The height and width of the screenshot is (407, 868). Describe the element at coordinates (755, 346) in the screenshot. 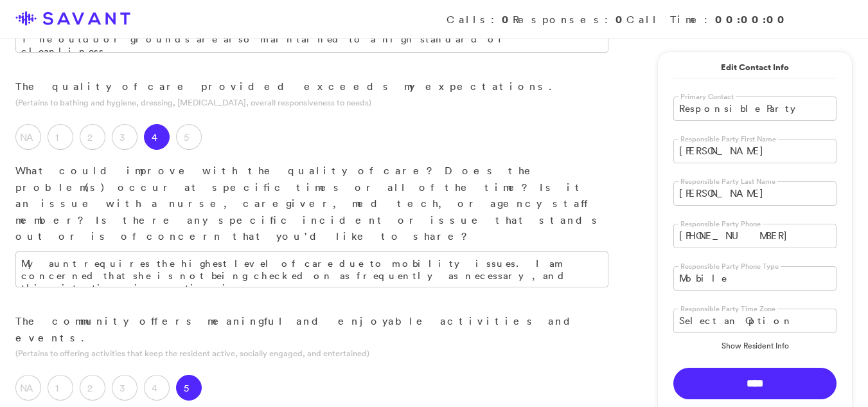

I see `a: Show Resident Info` at that location.